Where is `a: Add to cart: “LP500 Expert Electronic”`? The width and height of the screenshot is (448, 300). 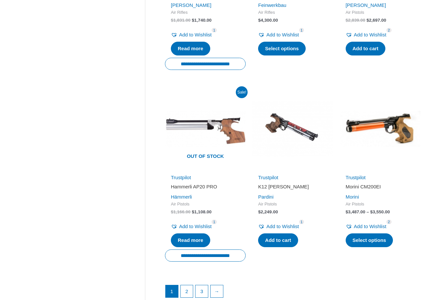
a: Add to cart: “LP500 Expert Electronic” is located at coordinates (365, 49).